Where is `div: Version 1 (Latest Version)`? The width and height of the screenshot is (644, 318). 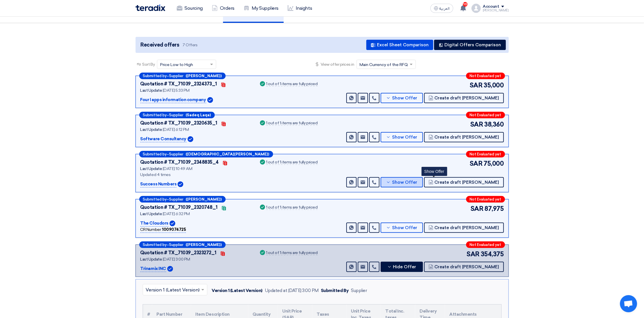
div: Version 1 (Latest Version) is located at coordinates (237, 291).